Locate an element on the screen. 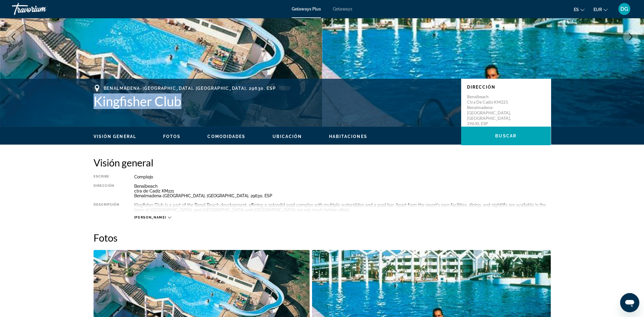 The width and height of the screenshot is (644, 317). button: User Menu is located at coordinates (625, 9).